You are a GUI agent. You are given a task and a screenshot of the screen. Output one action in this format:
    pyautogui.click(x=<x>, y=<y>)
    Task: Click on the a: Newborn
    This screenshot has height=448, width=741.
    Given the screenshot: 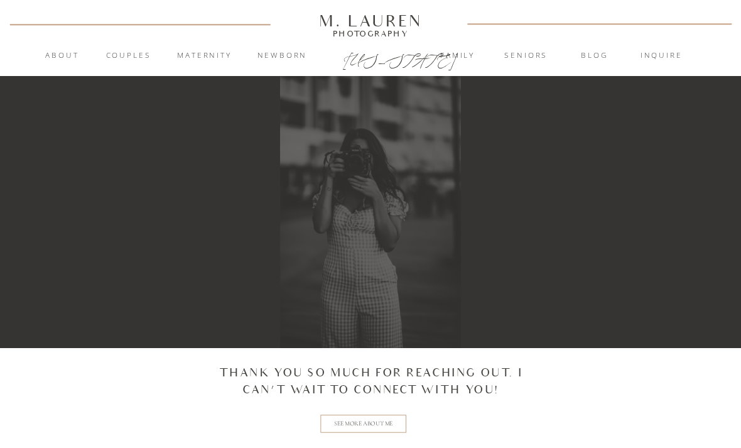 What is the action you would take?
    pyautogui.click(x=282, y=57)
    